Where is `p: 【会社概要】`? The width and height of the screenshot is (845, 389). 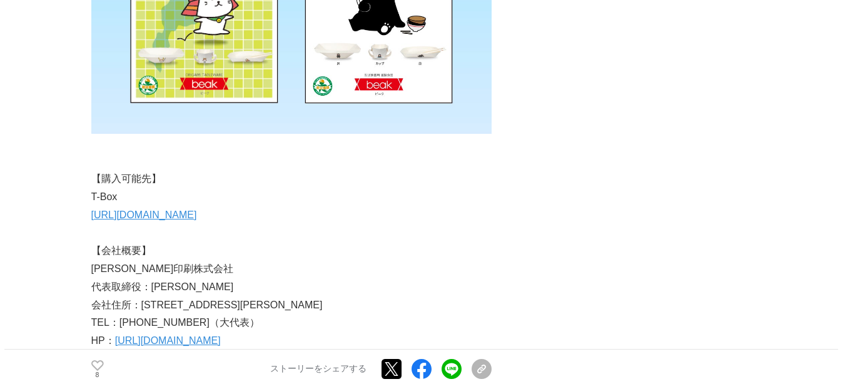
p: 【会社概要】 is located at coordinates (292, 251).